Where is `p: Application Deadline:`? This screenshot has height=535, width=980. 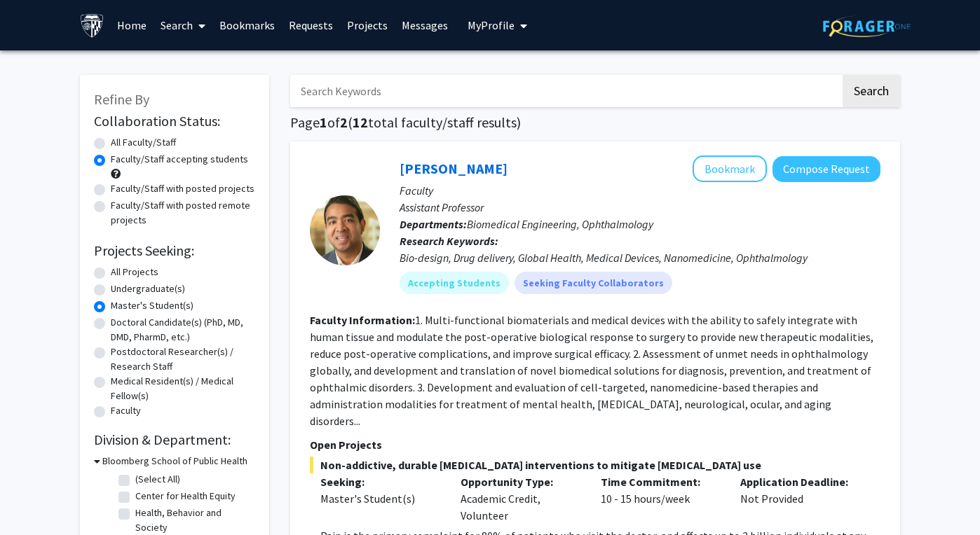 p: Application Deadline: is located at coordinates (800, 482).